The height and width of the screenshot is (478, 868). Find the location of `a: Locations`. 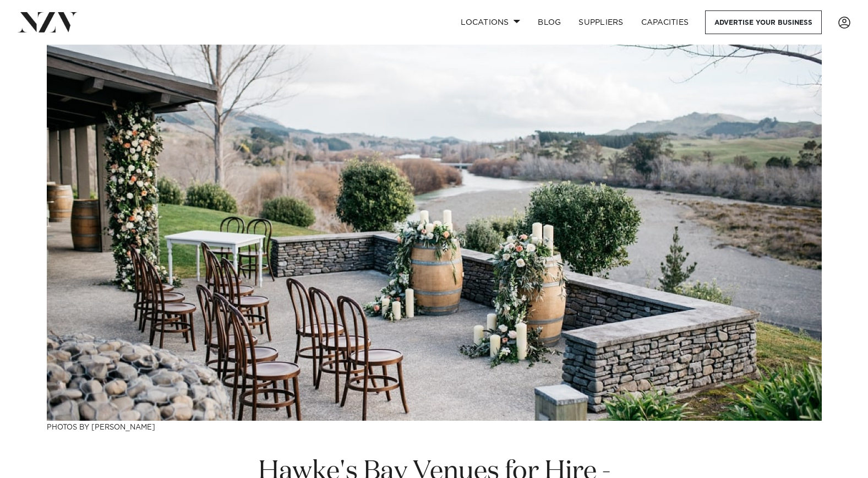

a: Locations is located at coordinates (490, 22).